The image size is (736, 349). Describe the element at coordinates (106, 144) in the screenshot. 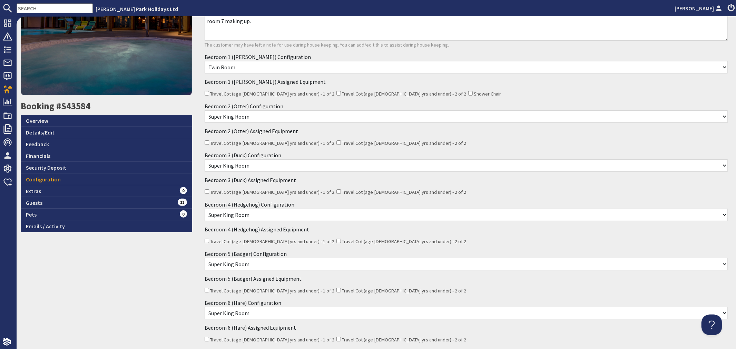

I see `a: Feedback` at that location.